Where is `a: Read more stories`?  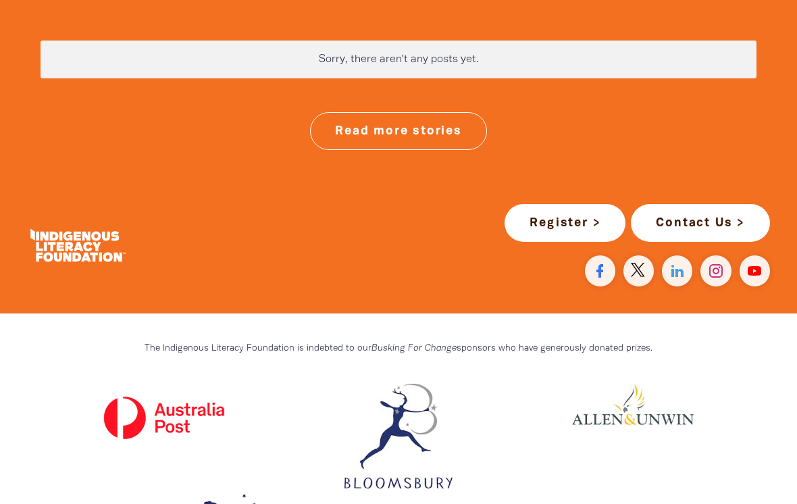 a: Read more stories is located at coordinates (399, 131).